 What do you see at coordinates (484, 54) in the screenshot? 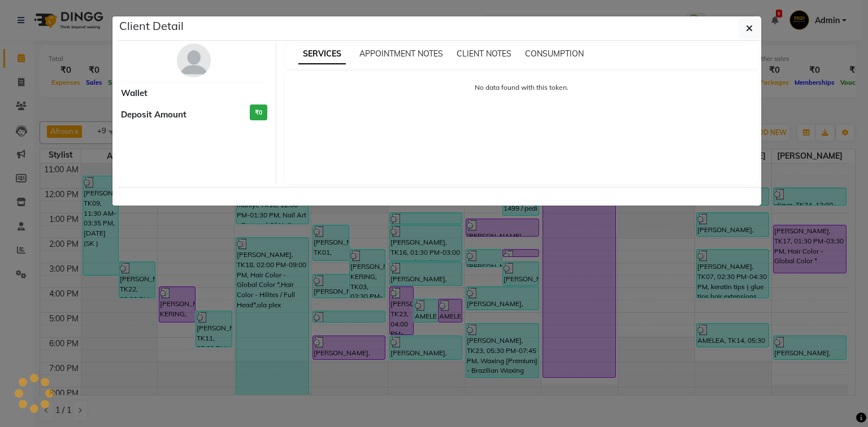
I see `span: CLIENT NOTES` at bounding box center [484, 54].